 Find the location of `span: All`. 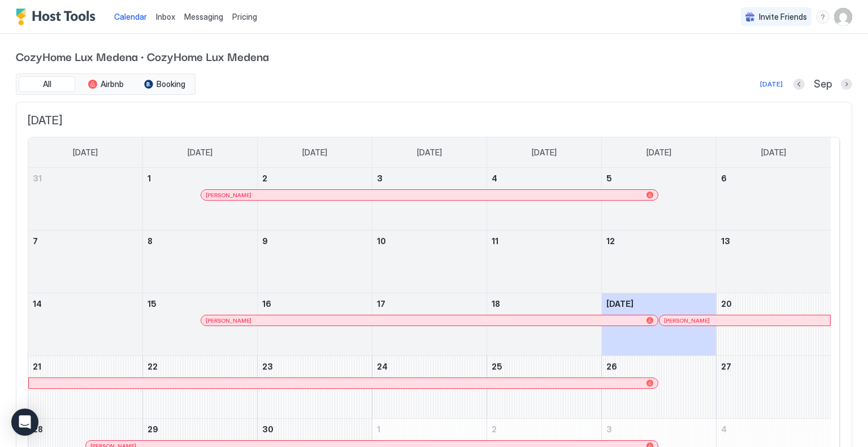

span: All is located at coordinates (47, 84).